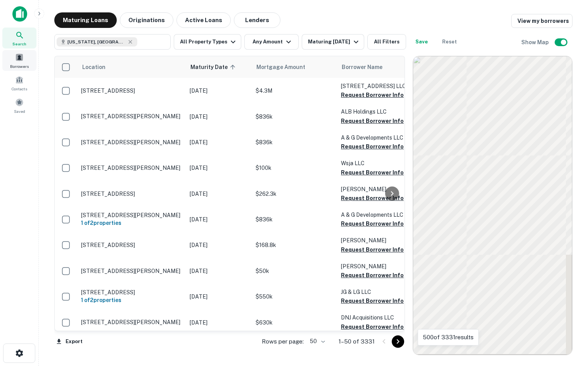 The height and width of the screenshot is (366, 588). I want to click on span: Saved, so click(19, 112).